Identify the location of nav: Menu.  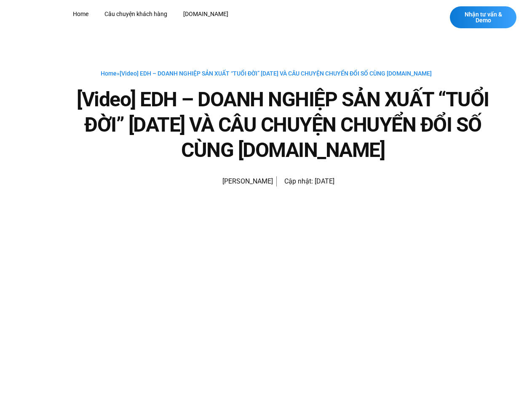
(196, 14).